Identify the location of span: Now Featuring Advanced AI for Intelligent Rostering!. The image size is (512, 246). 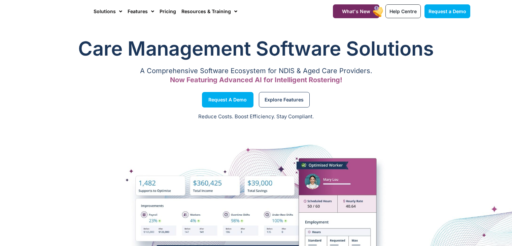
(256, 80).